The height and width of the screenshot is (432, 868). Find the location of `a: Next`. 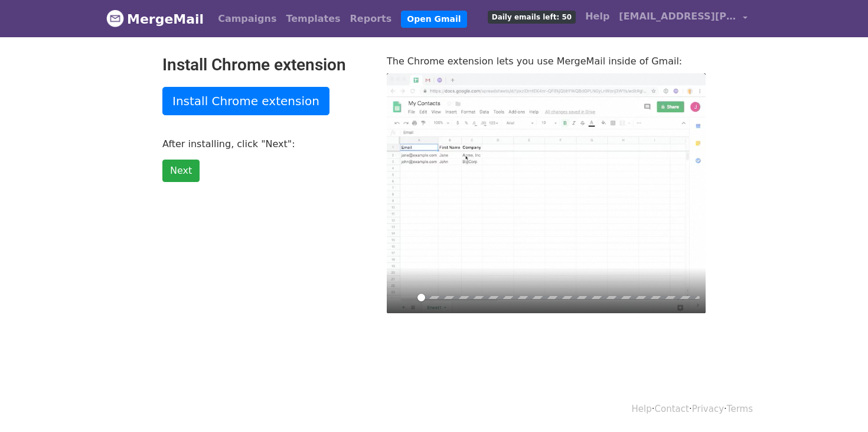

a: Next is located at coordinates (181, 170).